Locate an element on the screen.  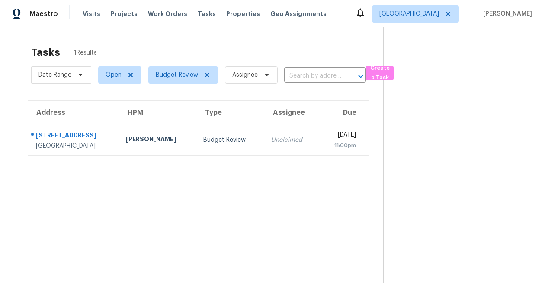
span: Visits is located at coordinates (91, 14).